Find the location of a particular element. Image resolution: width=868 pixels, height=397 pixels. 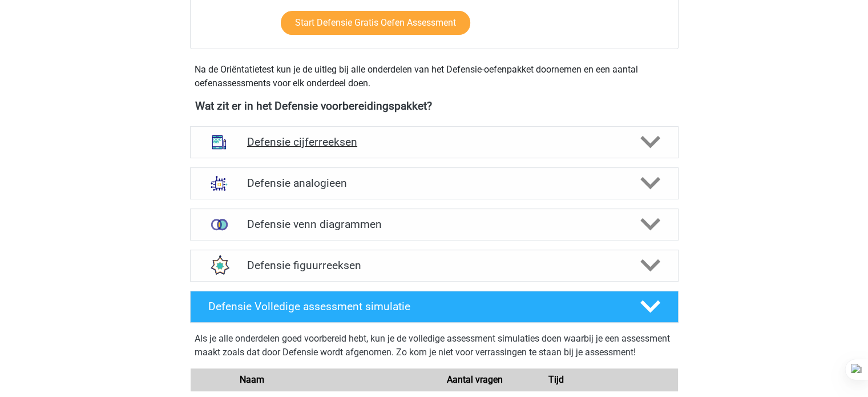

a: Defensie Volledige assessment simulatie is located at coordinates (434, 306).